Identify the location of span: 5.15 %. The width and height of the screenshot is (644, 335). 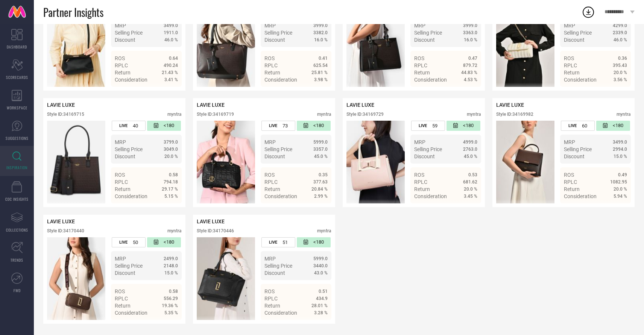
(171, 196).